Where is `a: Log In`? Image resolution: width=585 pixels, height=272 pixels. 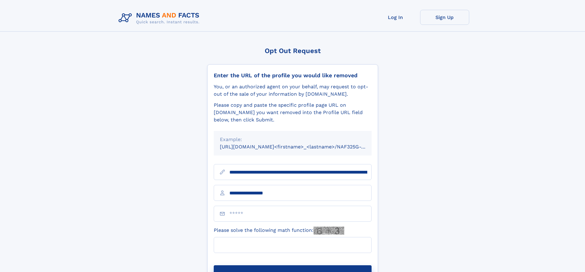
a: Log In is located at coordinates (395, 17).